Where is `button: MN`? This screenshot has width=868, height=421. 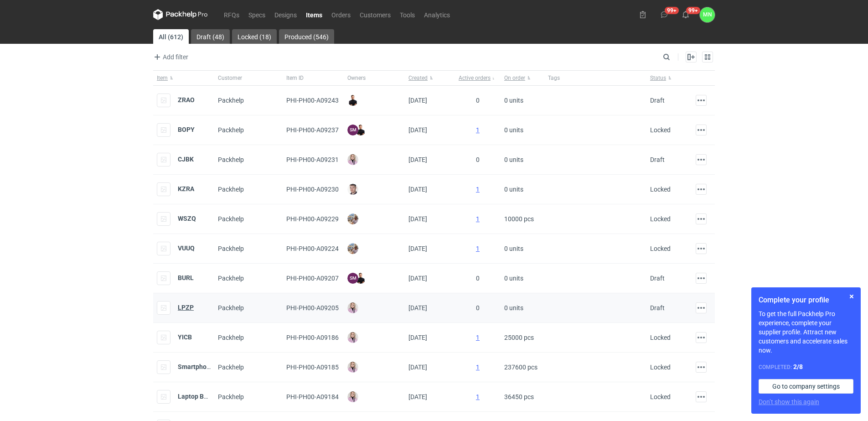
button: MN is located at coordinates (707, 15).